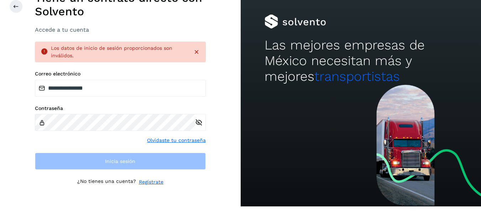 The height and width of the screenshot is (216, 481). I want to click on span: transportistas, so click(357, 76).